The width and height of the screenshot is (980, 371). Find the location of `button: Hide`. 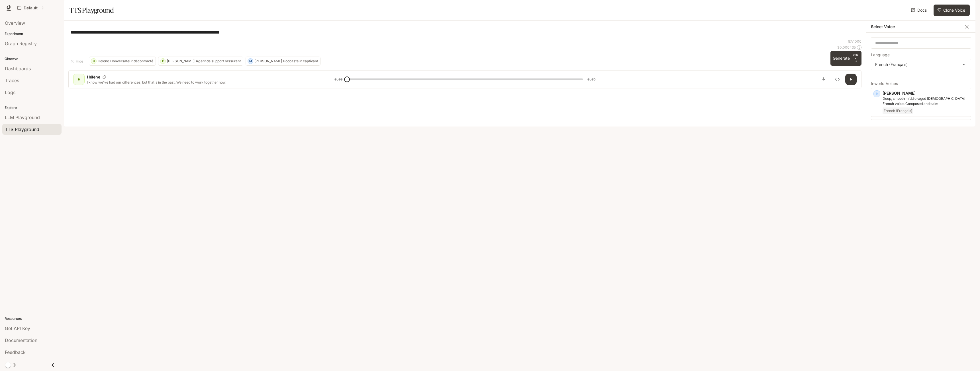

button: Hide is located at coordinates (77, 61).